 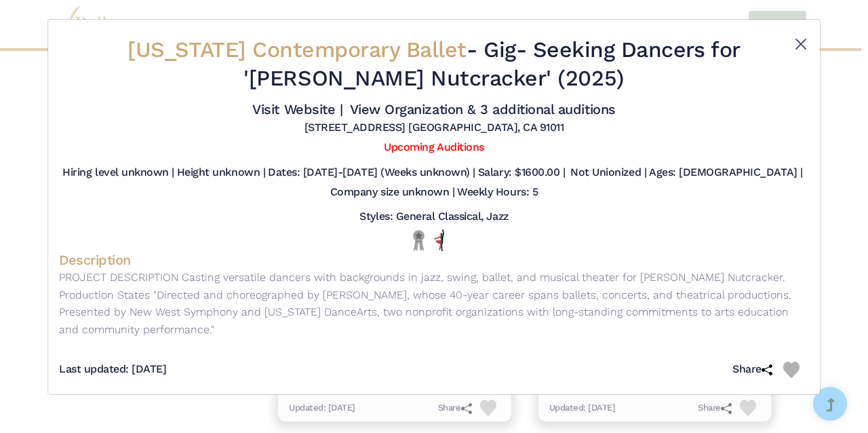 I want to click on a: View Organization & 3 additional auditions, so click(x=483, y=109).